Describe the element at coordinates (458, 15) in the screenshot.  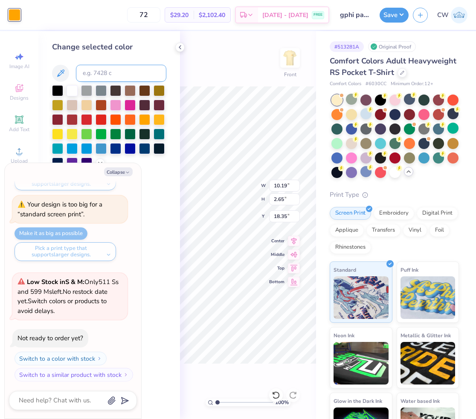
I see `img: Charlotte Wilson` at that location.